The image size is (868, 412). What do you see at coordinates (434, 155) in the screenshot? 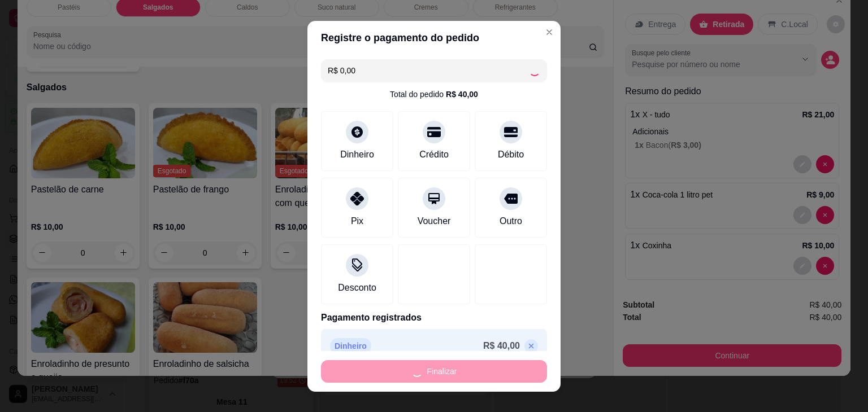
I see `div: Crédito` at bounding box center [434, 155].